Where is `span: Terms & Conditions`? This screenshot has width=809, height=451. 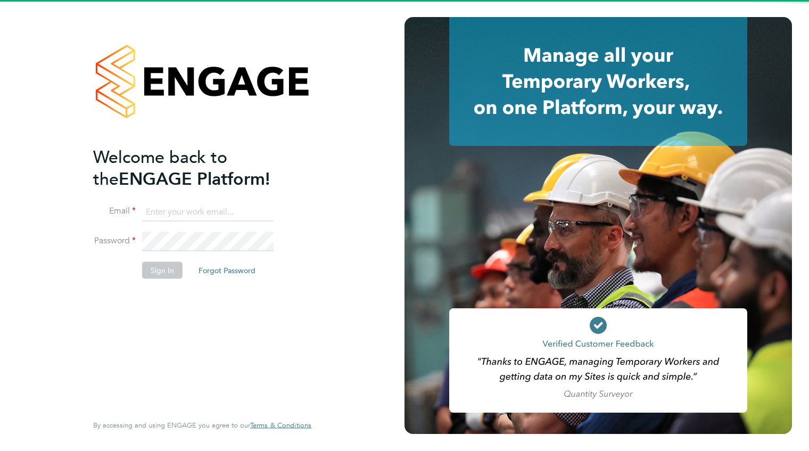 span: Terms & Conditions is located at coordinates (280, 425).